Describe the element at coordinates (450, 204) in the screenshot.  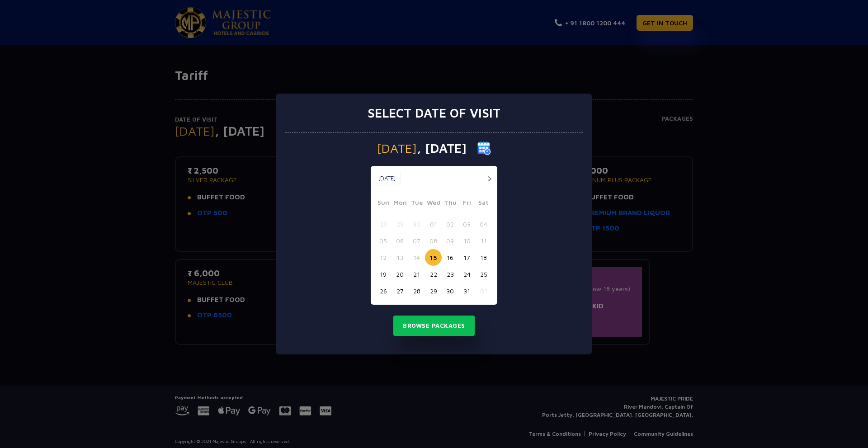
I see `span: Thu` at that location.